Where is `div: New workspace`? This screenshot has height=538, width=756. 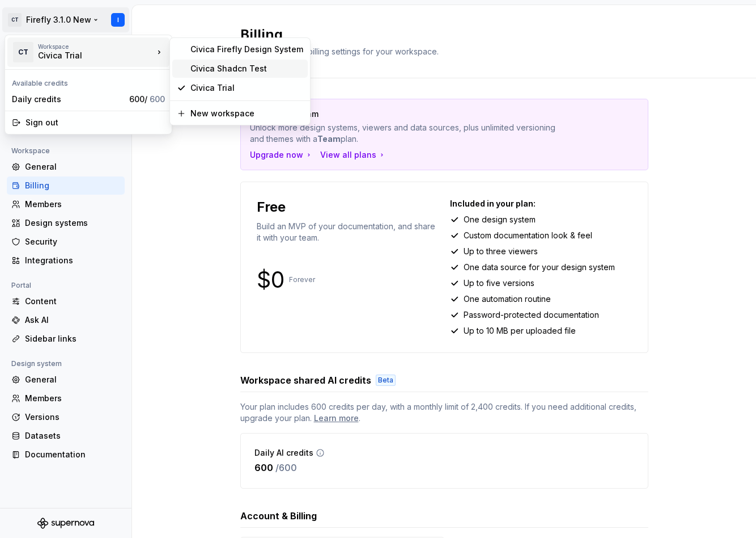 div: New workspace is located at coordinates (247, 113).